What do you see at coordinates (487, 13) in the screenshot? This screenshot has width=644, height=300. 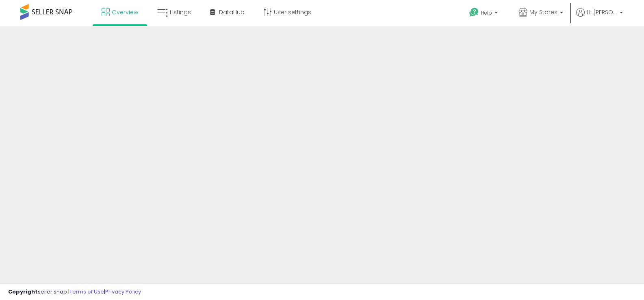 I see `span: Help` at bounding box center [487, 13].